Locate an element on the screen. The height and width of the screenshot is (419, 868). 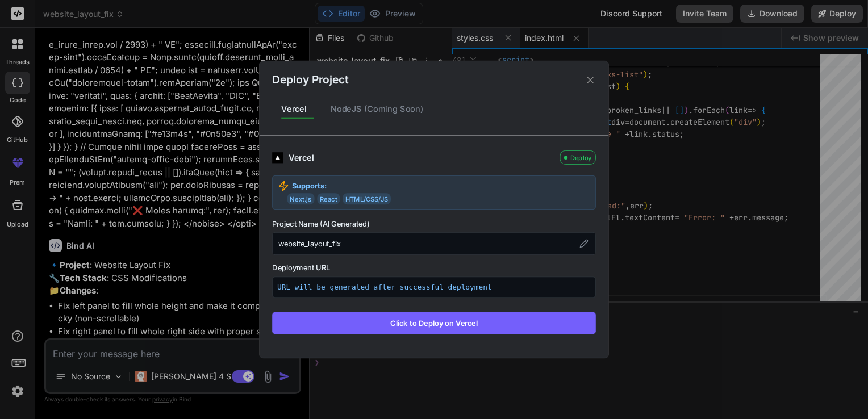
strong: Supports: is located at coordinates (309, 185).